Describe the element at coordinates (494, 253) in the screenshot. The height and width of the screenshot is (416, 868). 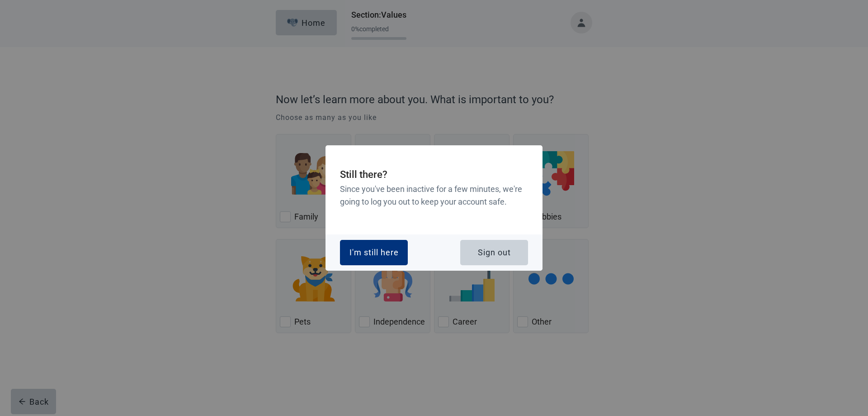
I see `button: Sign out` at that location.